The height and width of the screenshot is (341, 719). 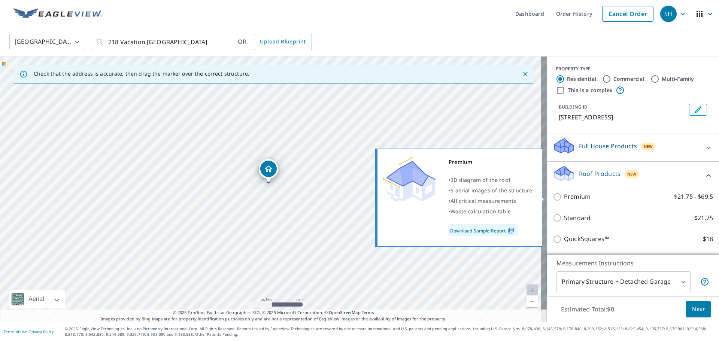 I want to click on span: Your report will include the primary structure and a detached garage if one exists., so click(x=705, y=282).